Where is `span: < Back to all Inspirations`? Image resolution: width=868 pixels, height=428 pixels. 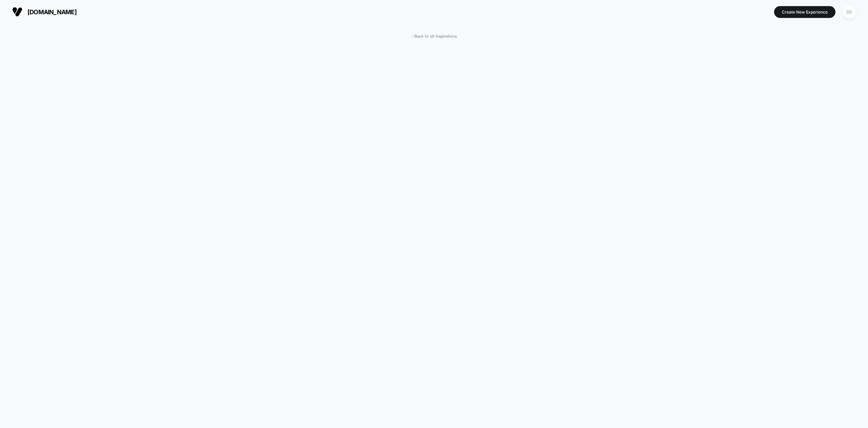 span: < Back to all Inspirations is located at coordinates (434, 37).